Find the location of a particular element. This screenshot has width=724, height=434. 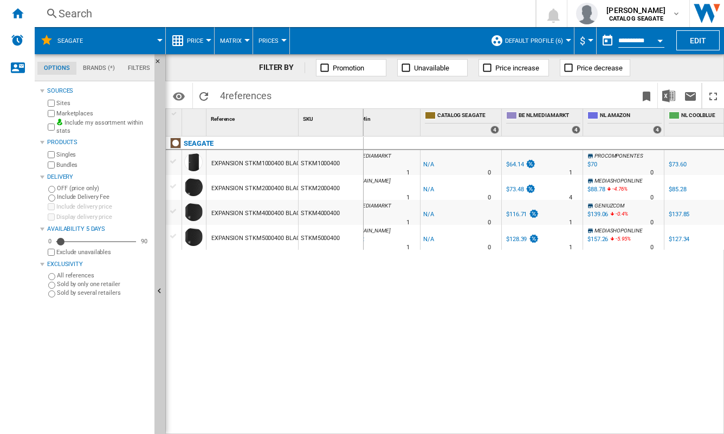

button: Reload is located at coordinates (204, 95).